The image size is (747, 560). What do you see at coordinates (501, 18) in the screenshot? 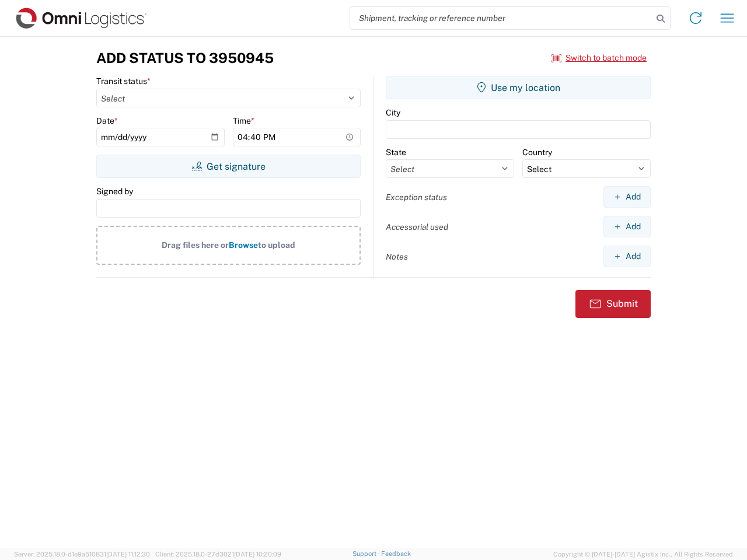
I see `input: Shipment, tracking or reference number` at bounding box center [501, 18].